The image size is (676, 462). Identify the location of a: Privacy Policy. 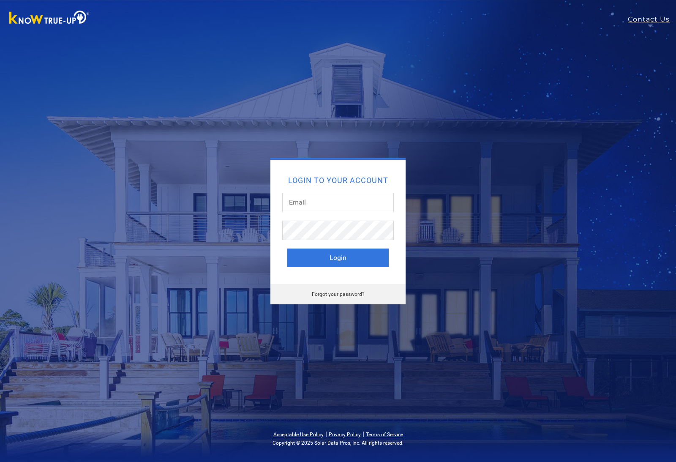
(345, 435).